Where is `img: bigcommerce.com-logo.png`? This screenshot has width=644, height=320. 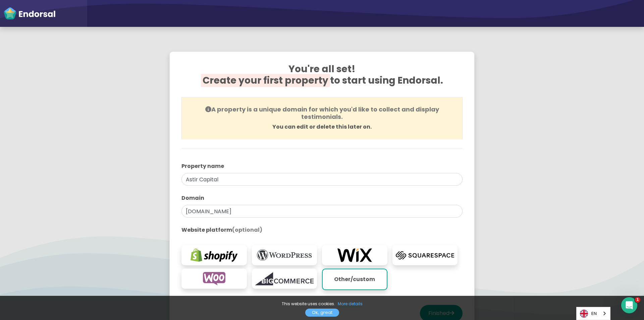 img: bigcommerce.com-logo.png is located at coordinates (285, 279).